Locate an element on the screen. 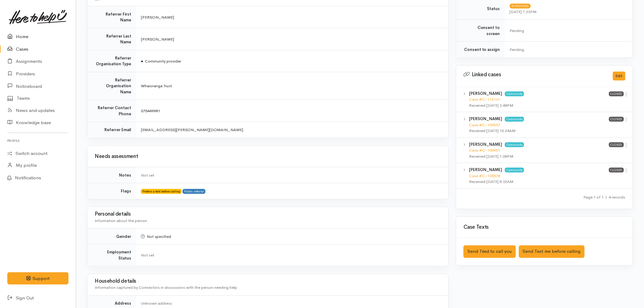 This screenshot has height=308, width=644. span: Not specified is located at coordinates (156, 236).